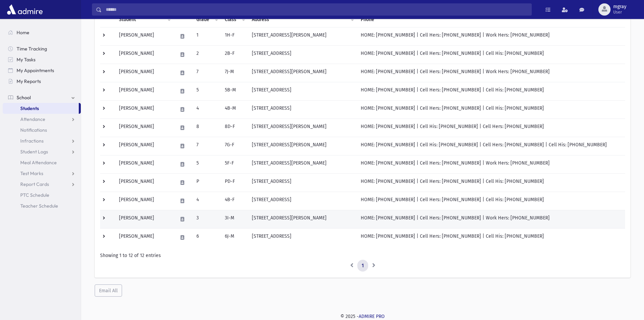 The width and height of the screenshot is (644, 320). What do you see at coordinates (32, 173) in the screenshot?
I see `span: Test Marks` at bounding box center [32, 173].